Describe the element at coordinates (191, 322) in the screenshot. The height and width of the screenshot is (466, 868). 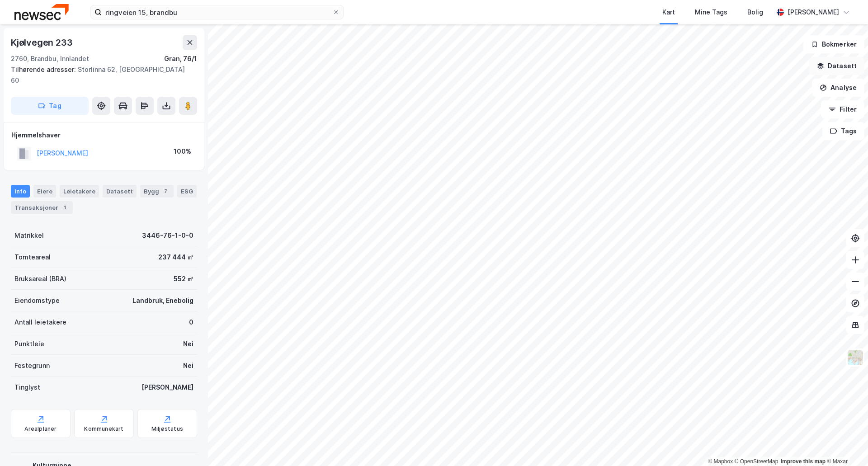
I see `div: 0` at that location.